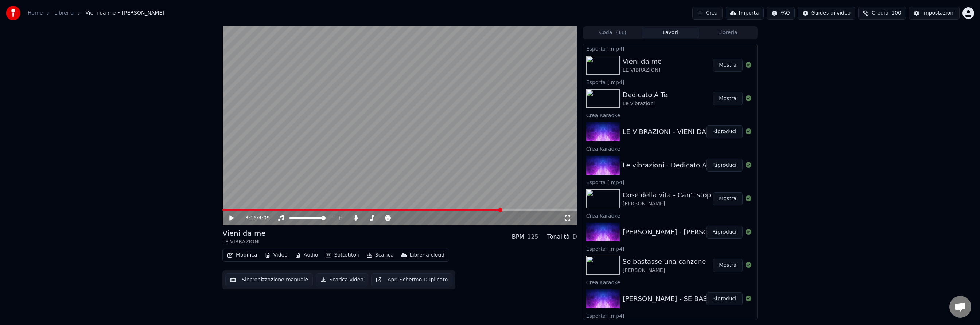  I want to click on span: 100, so click(896, 13).